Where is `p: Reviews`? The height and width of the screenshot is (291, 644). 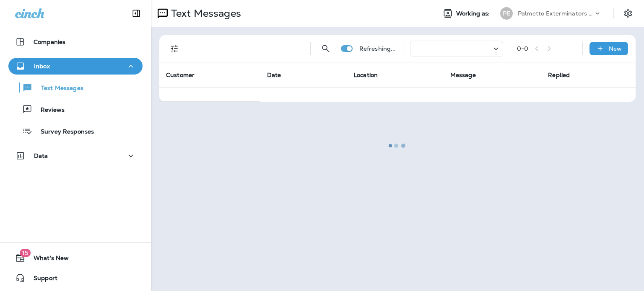 p: Reviews is located at coordinates (48, 110).